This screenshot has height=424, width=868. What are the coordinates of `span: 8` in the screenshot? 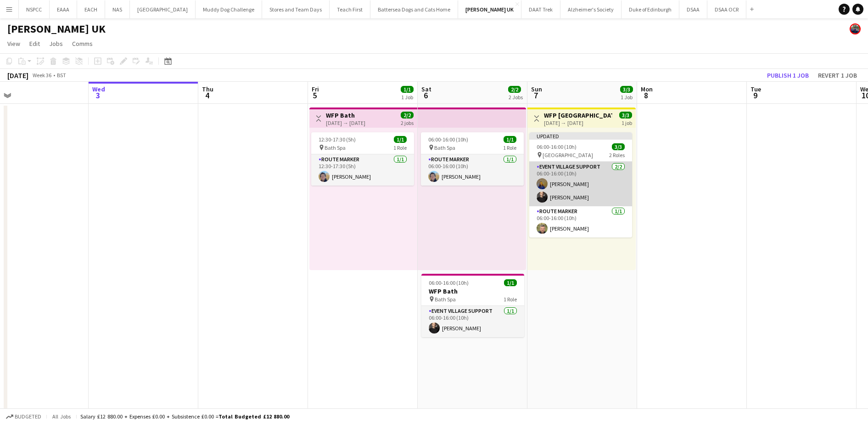 It's located at (646, 95).